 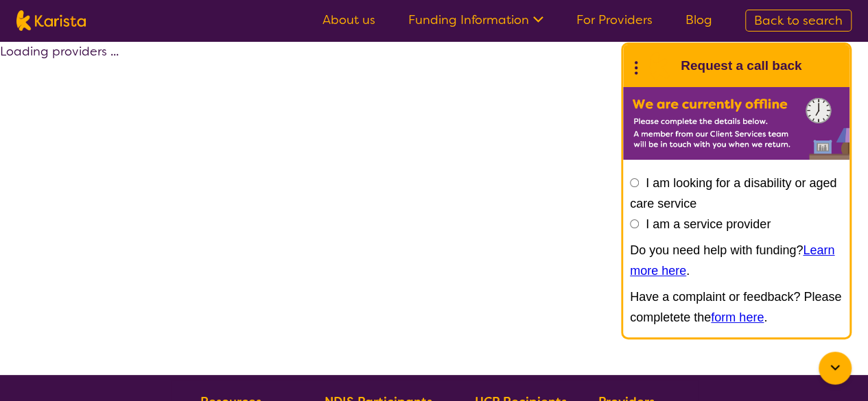 I want to click on a: About us, so click(x=348, y=20).